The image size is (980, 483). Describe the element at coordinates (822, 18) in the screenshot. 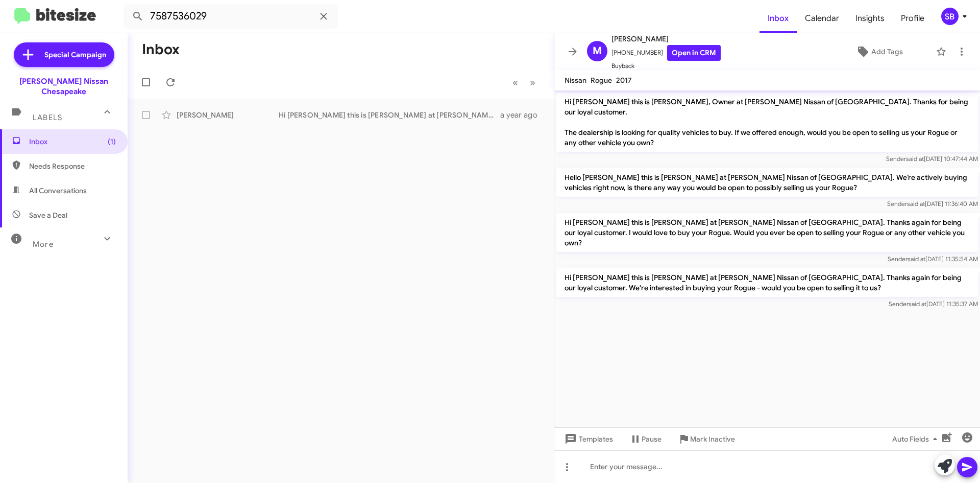

I see `span: Calendar` at that location.